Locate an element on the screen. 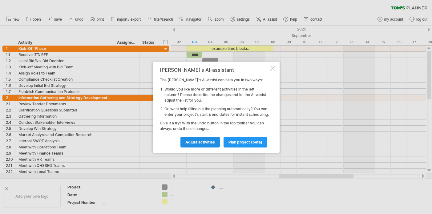  span: plan project (beta) is located at coordinates (245, 142).